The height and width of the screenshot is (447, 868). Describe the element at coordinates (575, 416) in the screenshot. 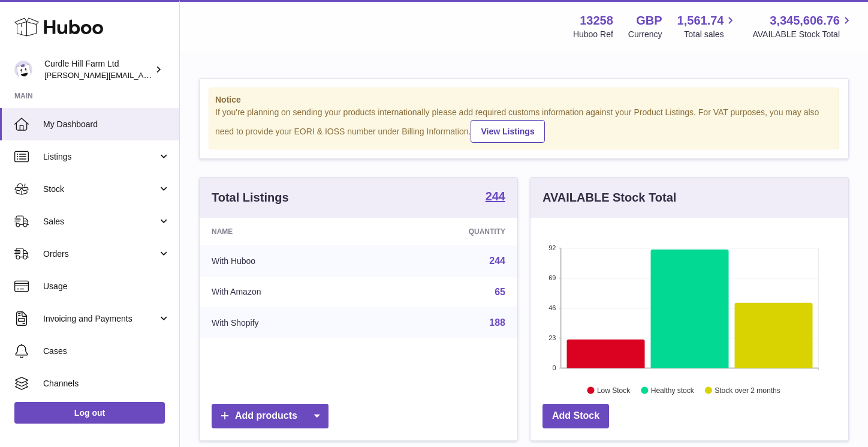

I see `a: Add Stock` at that location.